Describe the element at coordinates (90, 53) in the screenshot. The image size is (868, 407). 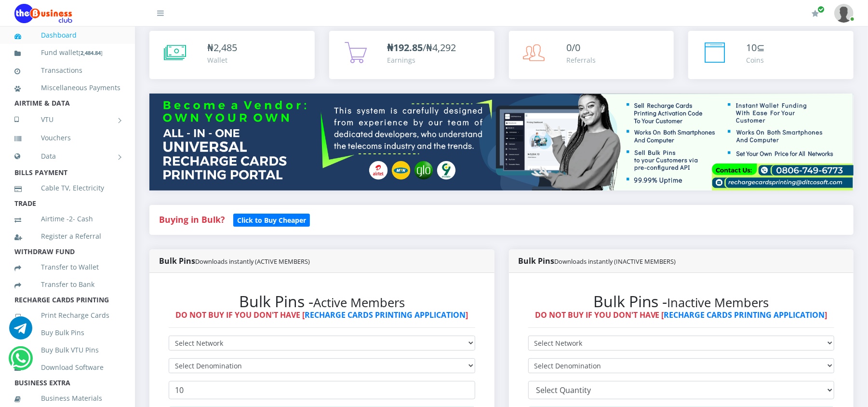
I see `b: 2,484.84` at that location.